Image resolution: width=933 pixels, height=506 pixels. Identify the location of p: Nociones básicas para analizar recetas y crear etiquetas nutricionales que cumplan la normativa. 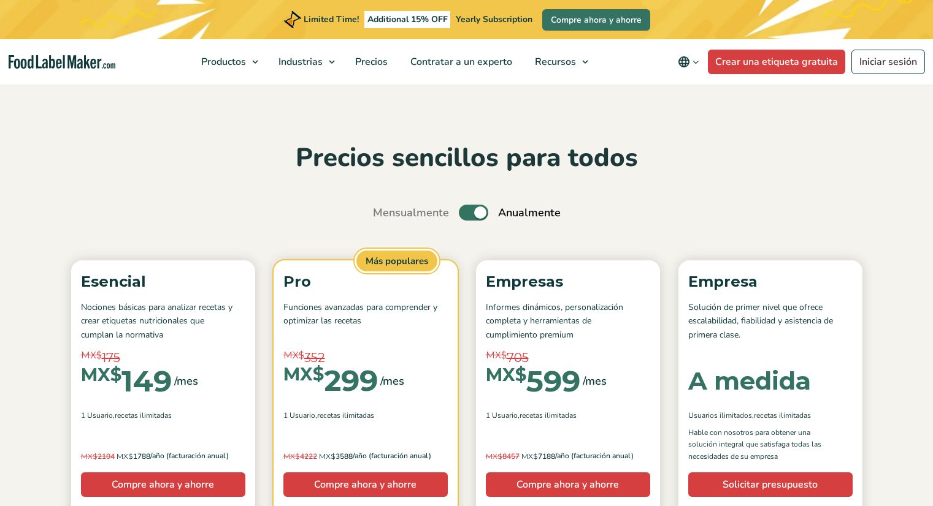
(163, 321).